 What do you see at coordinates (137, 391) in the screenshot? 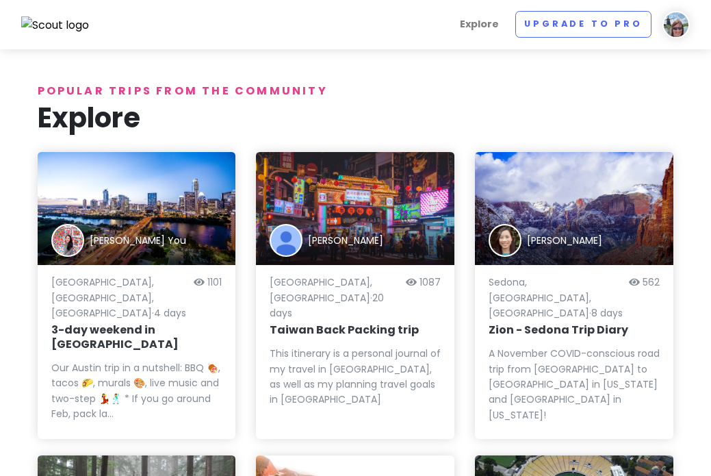
I see `div: Our Austin trip in a nutshell: BBQ 🍖, tacos 🌮, murals 🎨, live music and two-step 💃🕺 * If you go a...` at bounding box center [137, 391].